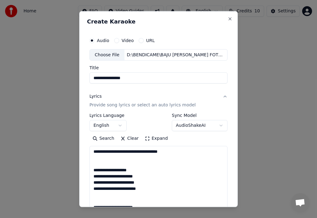 The image size is (317, 218). What do you see at coordinates (142, 105) in the screenshot?
I see `p: Provide song lyrics or select an auto lyrics model` at bounding box center [142, 105].